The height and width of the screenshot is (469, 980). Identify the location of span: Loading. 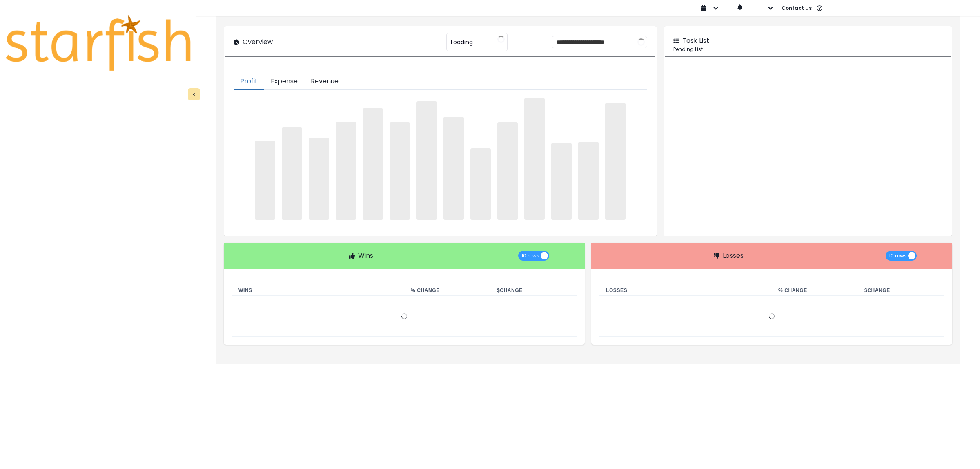
(462, 42).